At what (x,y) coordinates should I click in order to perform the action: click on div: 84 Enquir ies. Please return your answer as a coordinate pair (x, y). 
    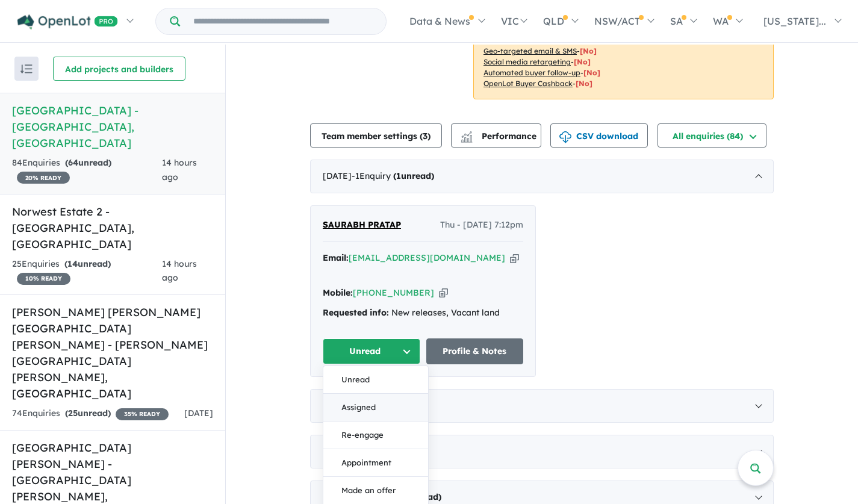
    Looking at the image, I should click on (87, 170).